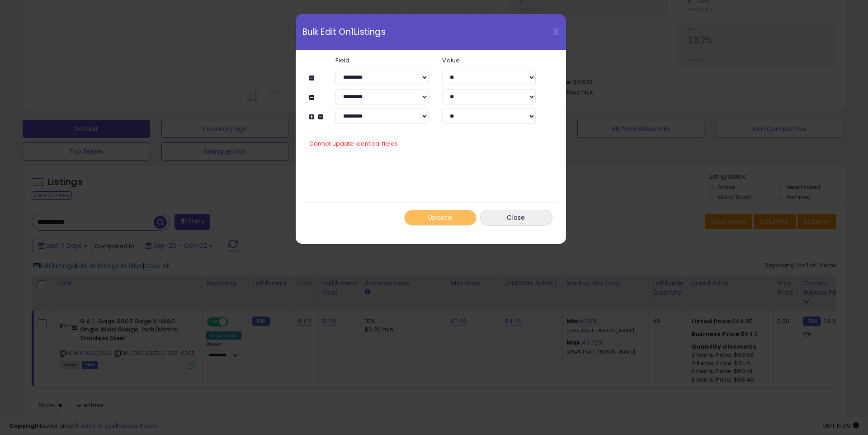  What do you see at coordinates (354, 143) in the screenshot?
I see `span: Cannot update identical fields` at bounding box center [354, 143].